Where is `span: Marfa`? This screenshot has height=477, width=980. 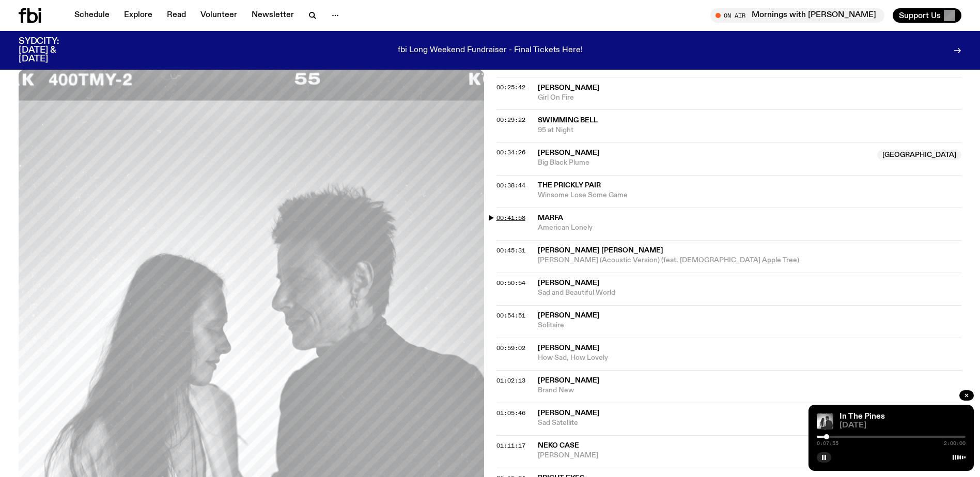 span: Marfa is located at coordinates (550, 218).